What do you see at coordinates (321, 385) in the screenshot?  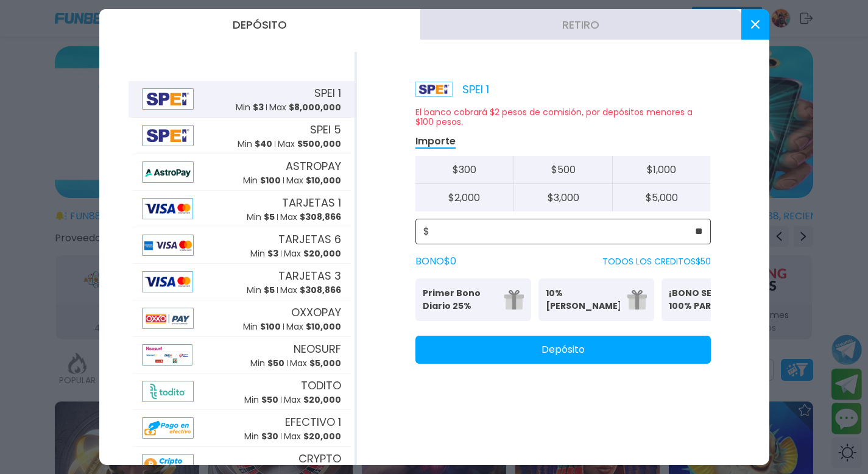 I see `span: TODITO` at bounding box center [321, 385].